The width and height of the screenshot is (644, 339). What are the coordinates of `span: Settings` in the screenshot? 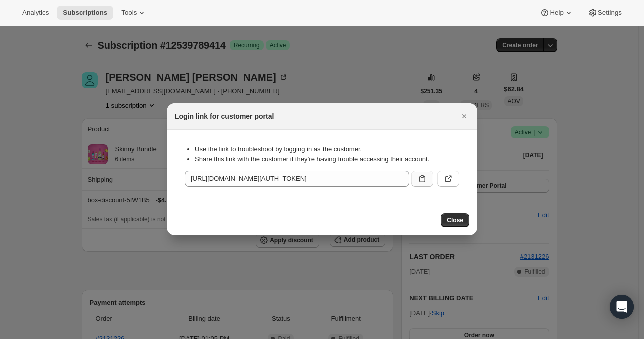 It's located at (610, 13).